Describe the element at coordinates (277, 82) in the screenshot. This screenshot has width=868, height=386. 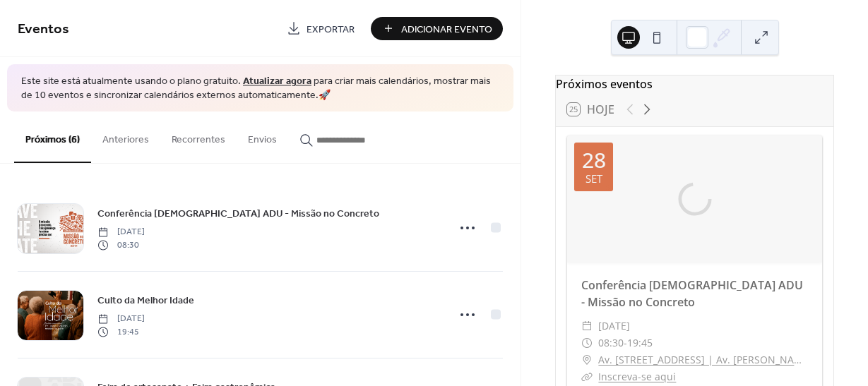
I see `a: Atualizar agora` at that location.